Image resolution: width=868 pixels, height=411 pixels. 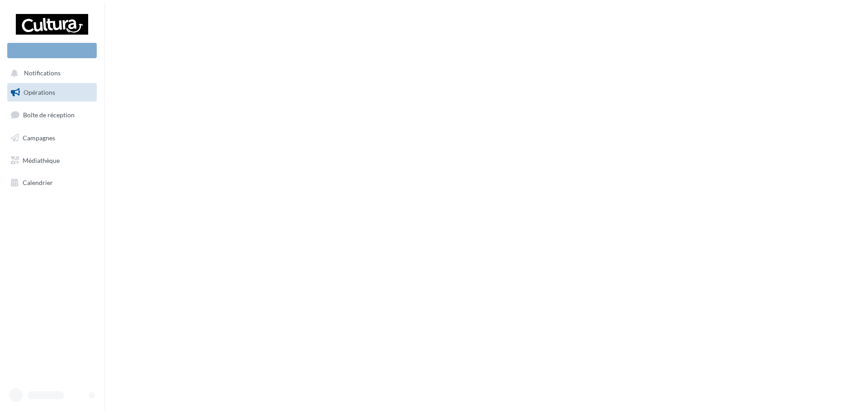 I want to click on a: Boîte de réception, so click(x=52, y=115).